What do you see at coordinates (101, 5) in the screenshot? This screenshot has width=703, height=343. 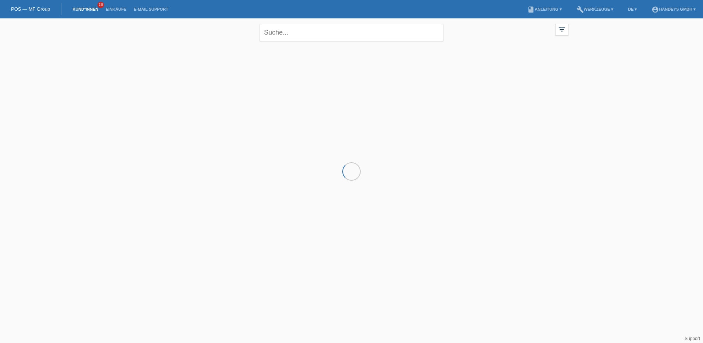 I see `span: 16` at bounding box center [101, 5].